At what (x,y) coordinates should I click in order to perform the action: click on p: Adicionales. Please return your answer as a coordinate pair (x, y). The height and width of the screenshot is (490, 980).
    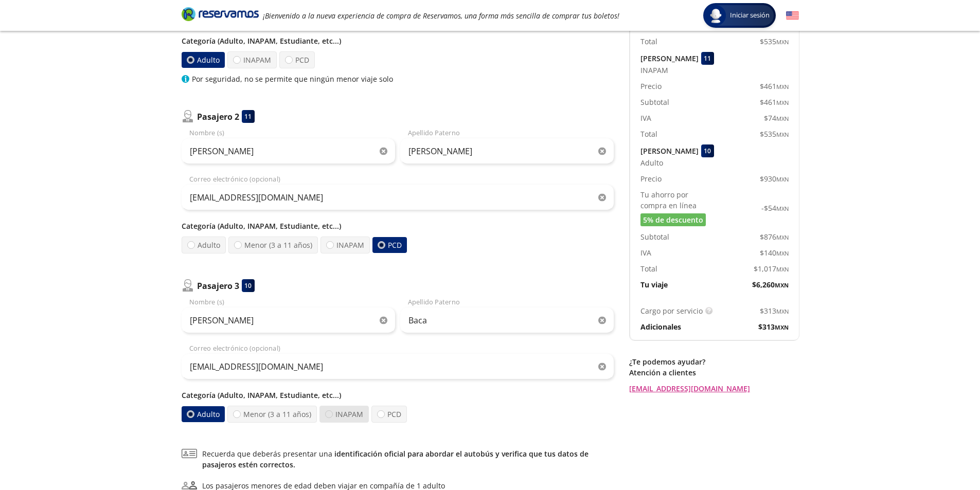
    Looking at the image, I should click on (661, 326).